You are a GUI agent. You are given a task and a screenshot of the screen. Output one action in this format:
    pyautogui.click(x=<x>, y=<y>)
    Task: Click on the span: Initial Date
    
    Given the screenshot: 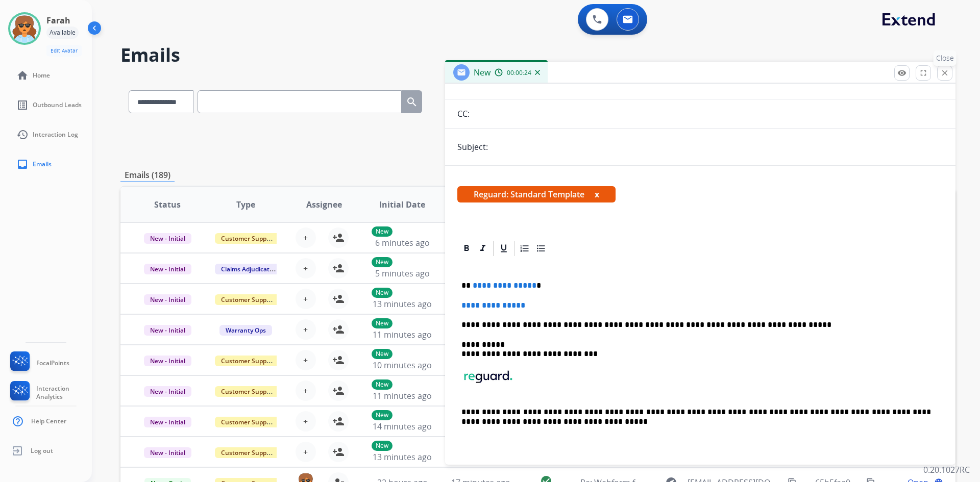 What is the action you would take?
    pyautogui.click(x=402, y=204)
    